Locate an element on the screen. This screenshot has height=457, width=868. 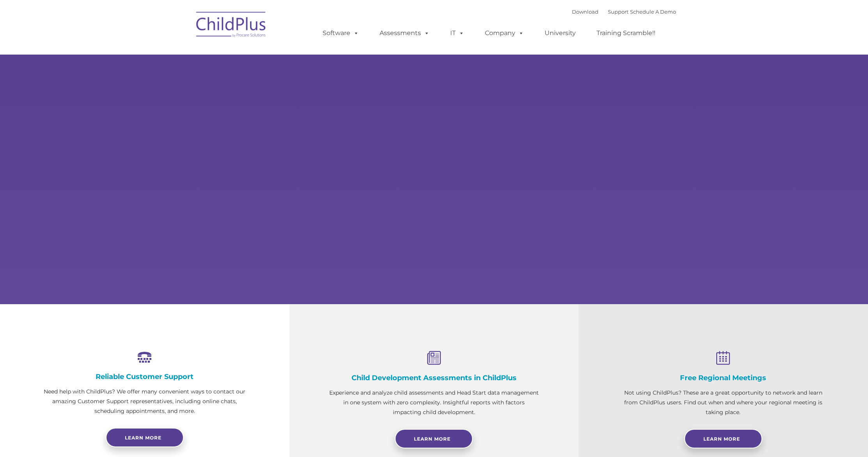
a: Company is located at coordinates (504, 33).